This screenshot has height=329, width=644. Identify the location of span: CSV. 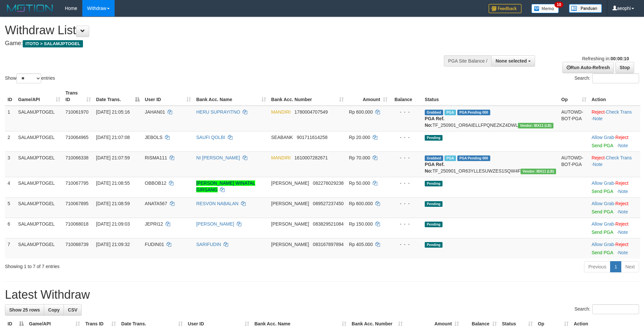
(73, 310).